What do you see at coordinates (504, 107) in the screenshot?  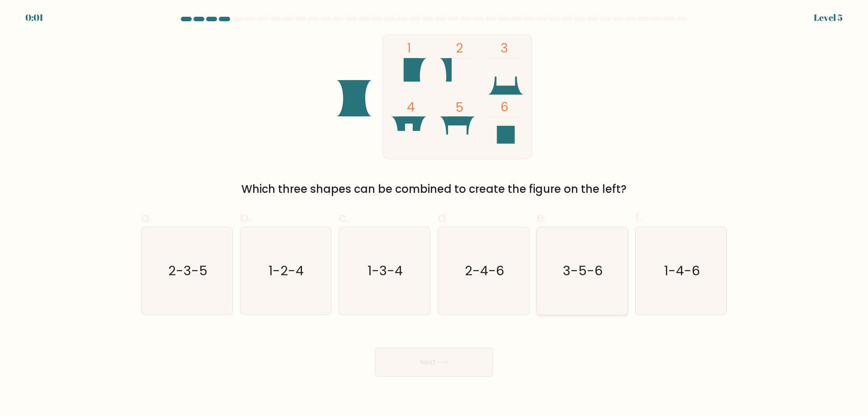 I see `tspan: 6` at bounding box center [504, 107].